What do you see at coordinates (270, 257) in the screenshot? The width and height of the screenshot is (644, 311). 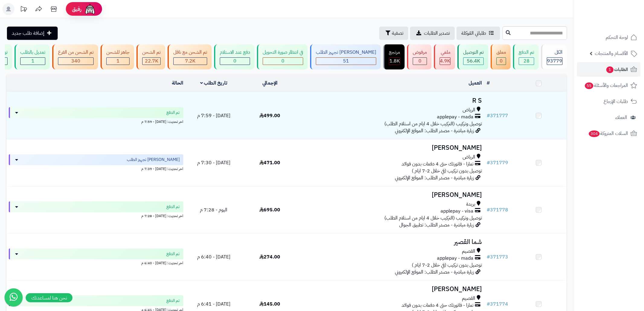 I see `span: 274.00` at bounding box center [270, 257].